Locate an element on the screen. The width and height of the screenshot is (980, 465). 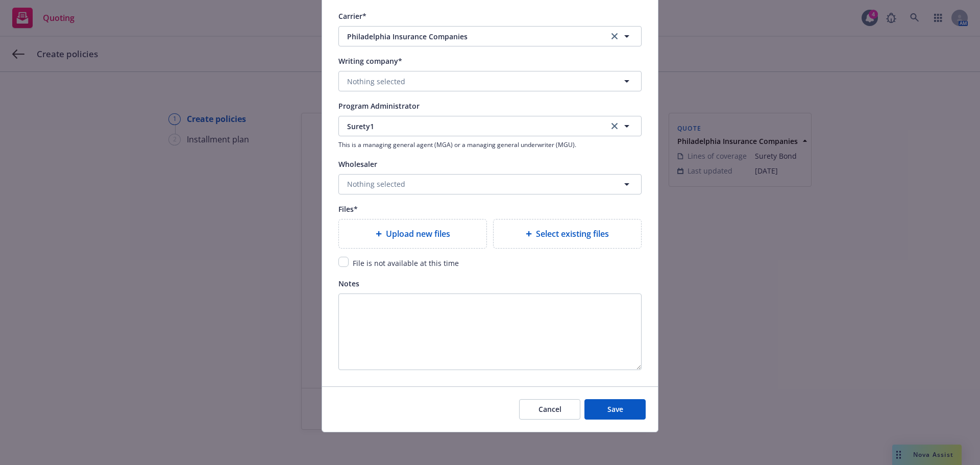
span: File is not available at this time is located at coordinates (406, 263).